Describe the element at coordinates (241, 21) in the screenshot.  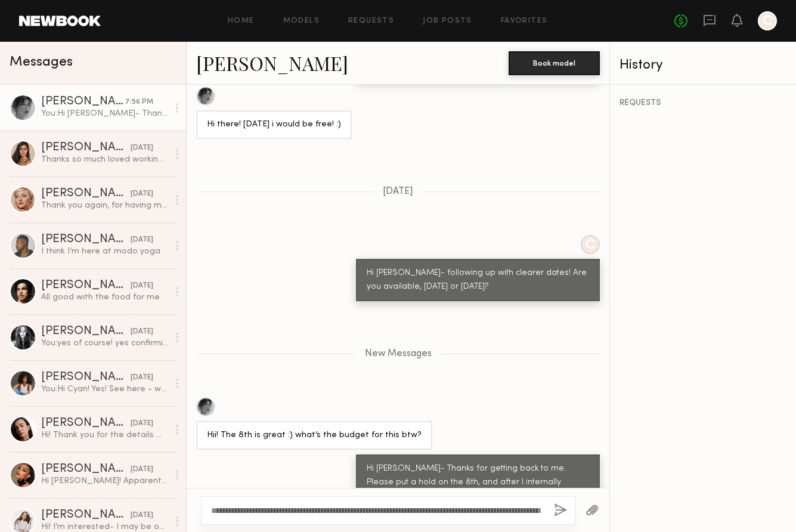
I see `a: Home` at that location.